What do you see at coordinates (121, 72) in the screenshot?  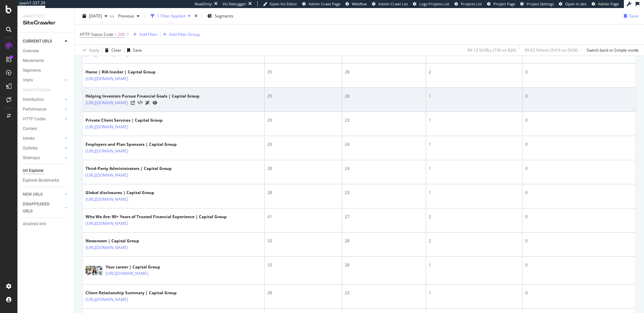 I see `div: Home | RIA Insider | Capital Group` at bounding box center [121, 72].